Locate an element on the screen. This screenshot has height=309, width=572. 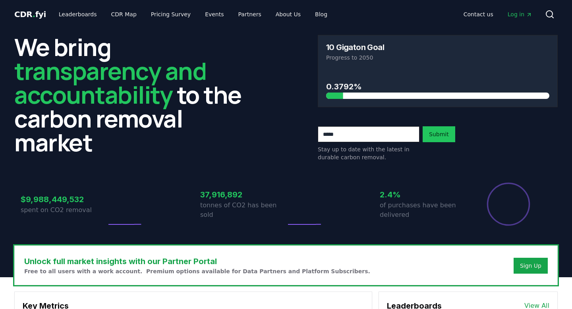
a: CDR Map is located at coordinates (124, 14).